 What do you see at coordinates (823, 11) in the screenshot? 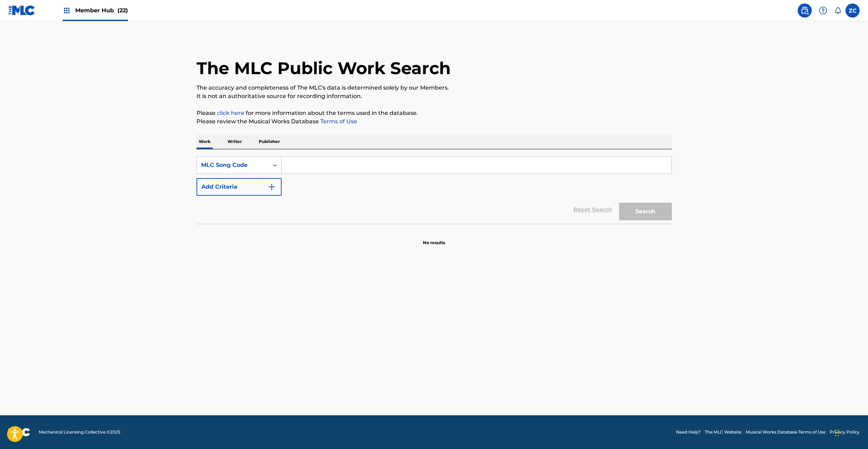
I see `img: help` at bounding box center [823, 11].